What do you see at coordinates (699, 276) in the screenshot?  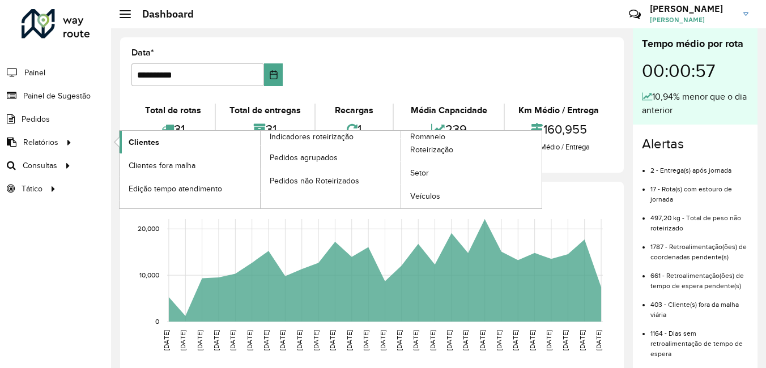 I see `li: 661 - Retroalimentação(ões) de tempo de espera pendente(s)` at bounding box center [699, 276].